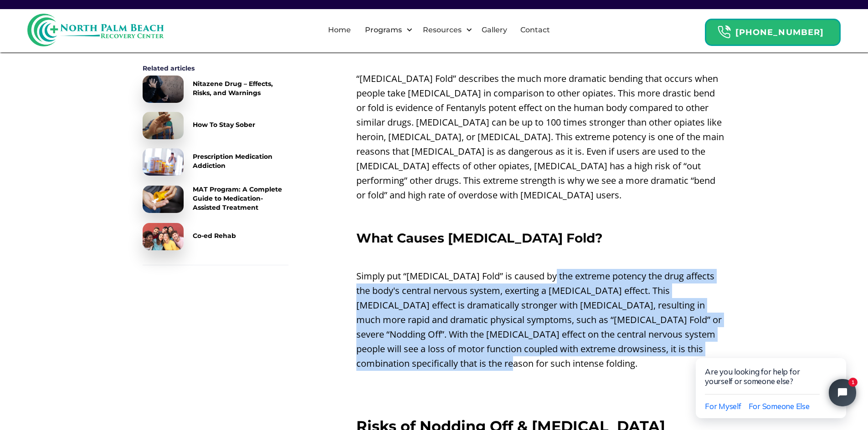  What do you see at coordinates (240, 199) in the screenshot?
I see `div: MAT Program: A Complete Guide to Medication-Assisted Treatment` at bounding box center [240, 199].